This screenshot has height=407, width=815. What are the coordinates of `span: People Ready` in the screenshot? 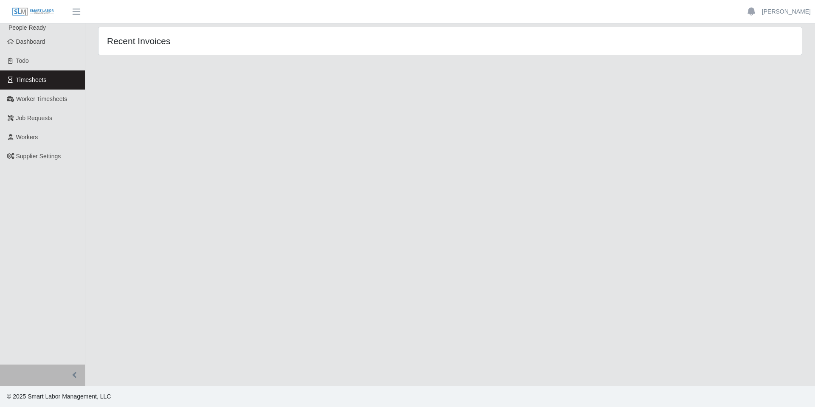 It's located at (27, 28).